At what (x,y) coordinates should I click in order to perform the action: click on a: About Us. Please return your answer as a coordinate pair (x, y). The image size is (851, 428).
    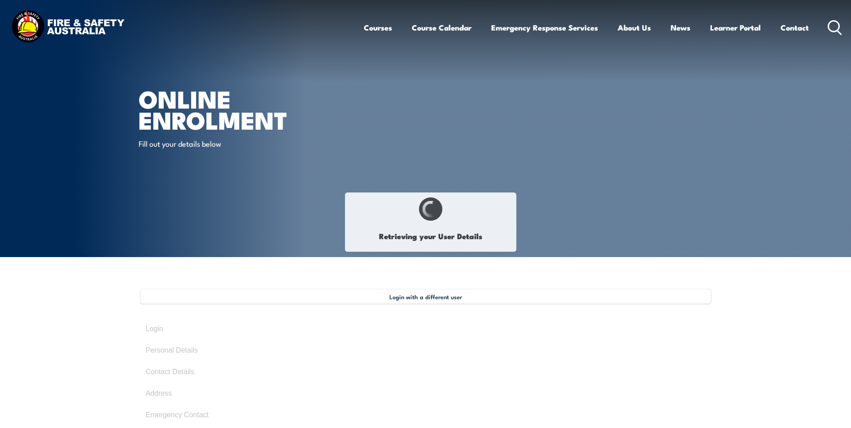
    Looking at the image, I should click on (635, 27).